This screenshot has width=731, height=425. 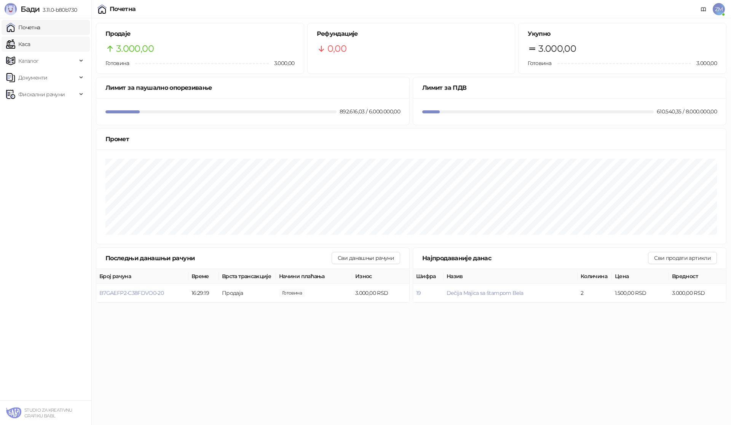 What do you see at coordinates (33, 78) in the screenshot?
I see `span: Документи` at bounding box center [33, 78].